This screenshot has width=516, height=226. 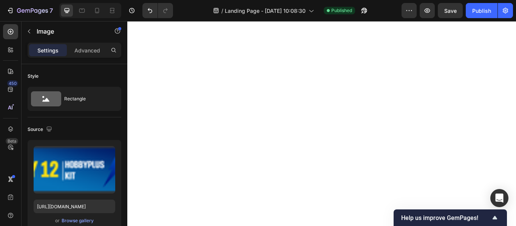 I want to click on span: Save, so click(x=450, y=11).